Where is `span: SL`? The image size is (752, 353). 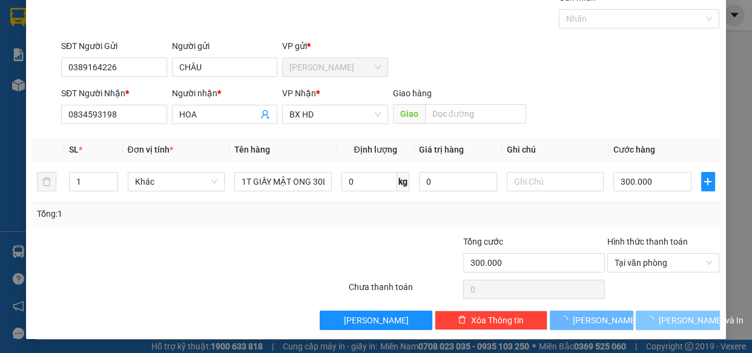
span: SL is located at coordinates (74, 150).